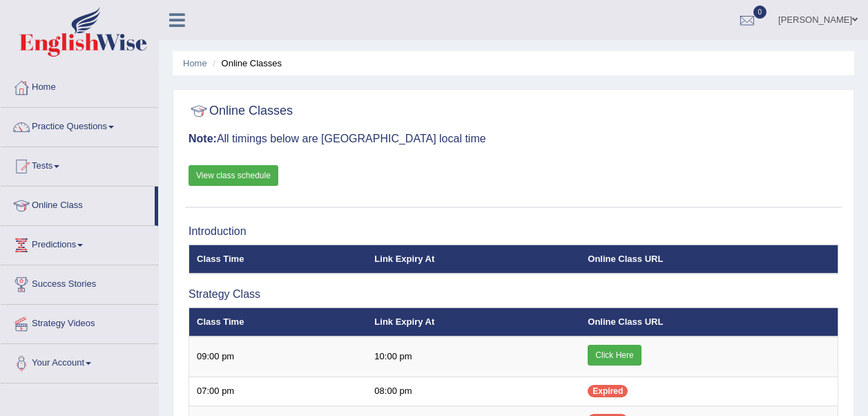 This screenshot has width=868, height=416. Describe the element at coordinates (233, 175) in the screenshot. I see `a: View class schedule` at that location.